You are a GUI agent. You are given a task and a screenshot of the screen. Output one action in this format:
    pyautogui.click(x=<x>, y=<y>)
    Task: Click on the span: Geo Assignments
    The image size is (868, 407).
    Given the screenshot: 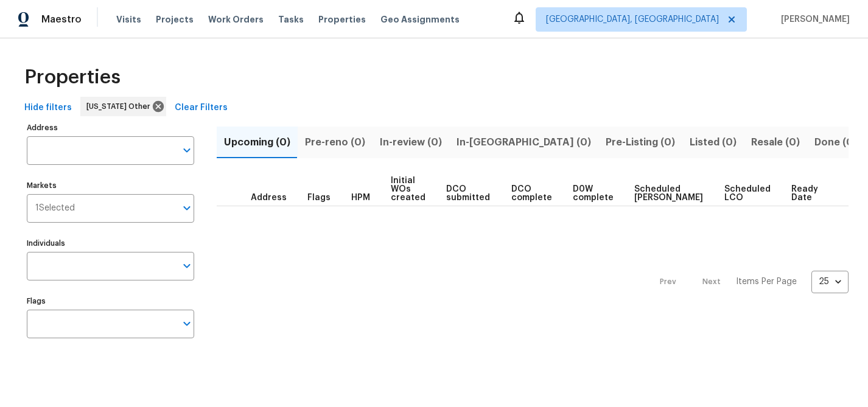 What is the action you would take?
    pyautogui.click(x=420, y=20)
    